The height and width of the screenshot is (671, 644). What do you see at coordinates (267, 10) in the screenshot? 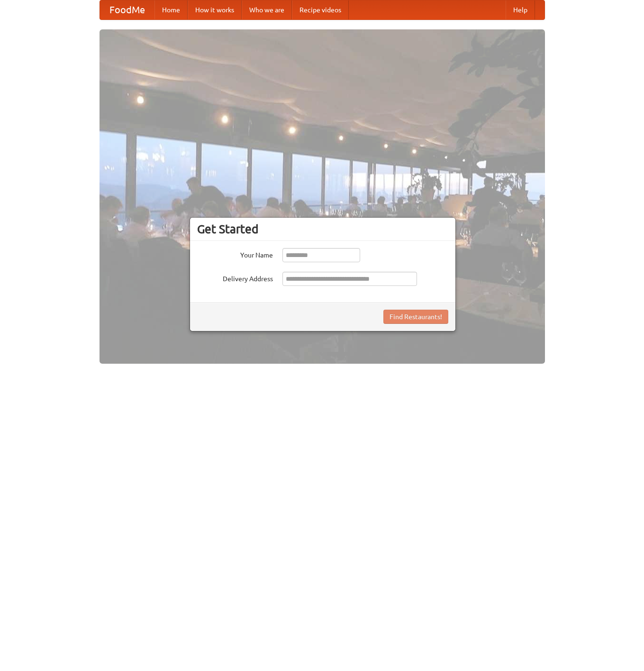
I see `a: Who we are` at bounding box center [267, 10].